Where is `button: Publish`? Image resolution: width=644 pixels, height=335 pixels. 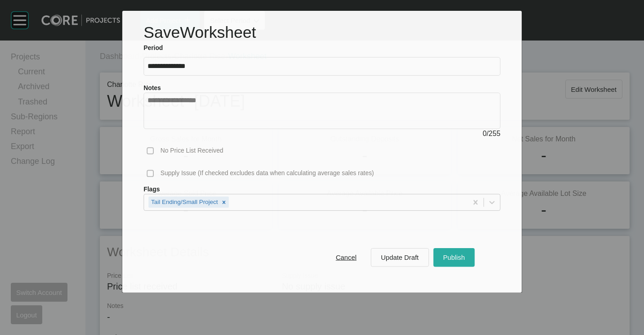
button: Publish is located at coordinates (454, 257).